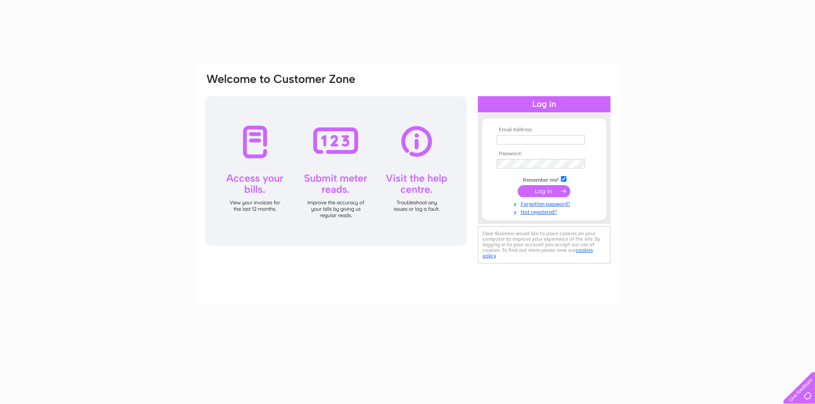  Describe the element at coordinates (544, 245) in the screenshot. I see `div: Clear Business would like to place cookies on your computer to improve your experience of the sit...` at that location.